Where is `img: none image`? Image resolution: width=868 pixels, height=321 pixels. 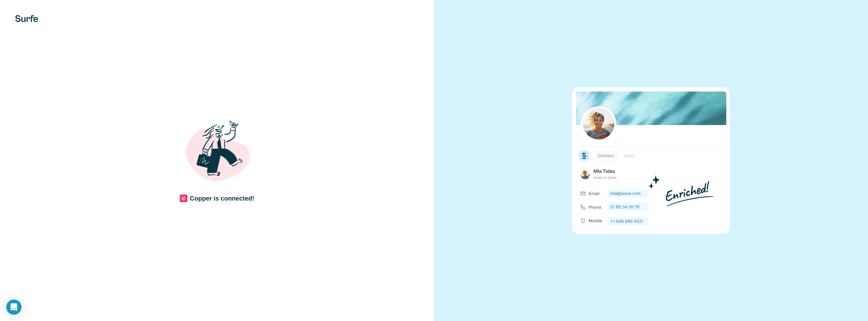
img: none image is located at coordinates (651, 160).